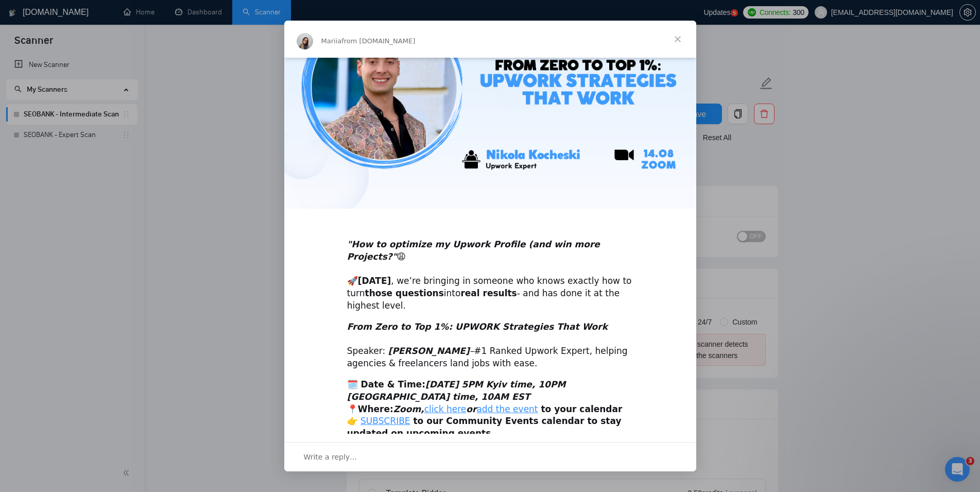 The height and width of the screenshot is (492, 980). Describe the element at coordinates (305, 41) in the screenshot. I see `img: Profile image for Mariia` at that location.